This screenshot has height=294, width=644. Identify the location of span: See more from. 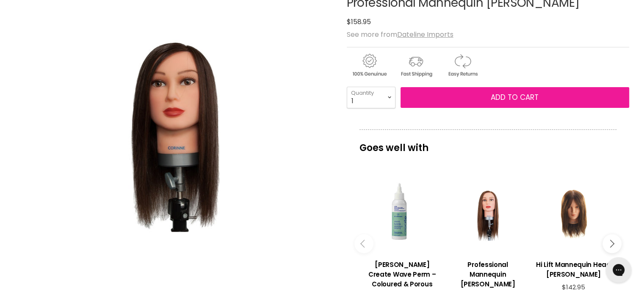
(400, 34).